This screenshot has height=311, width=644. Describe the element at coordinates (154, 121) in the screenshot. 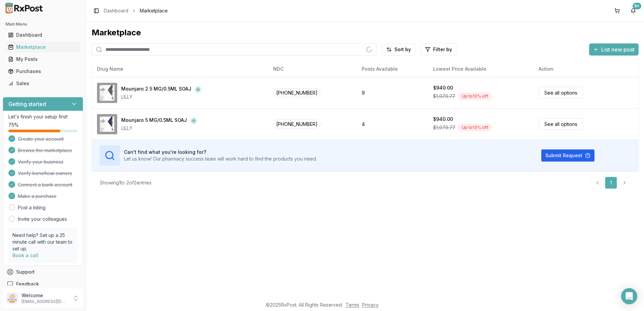

I see `div: Mounjaro 5 MG/0.5ML SOAJ` at that location.